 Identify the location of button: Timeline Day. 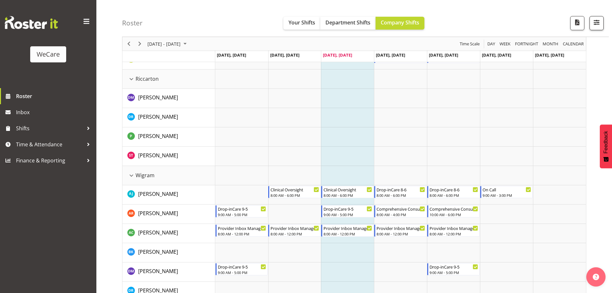
(491, 44).